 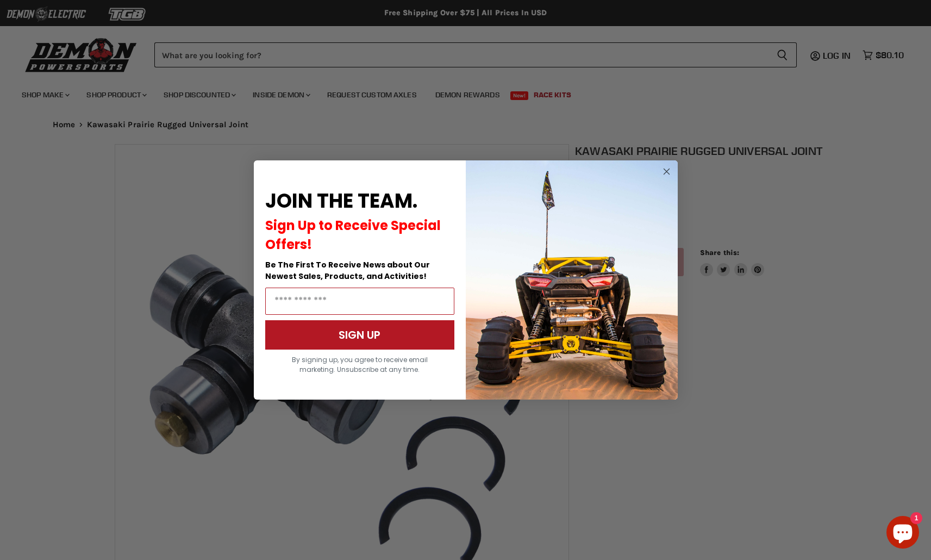 I want to click on input: Email Address, so click(x=360, y=301).